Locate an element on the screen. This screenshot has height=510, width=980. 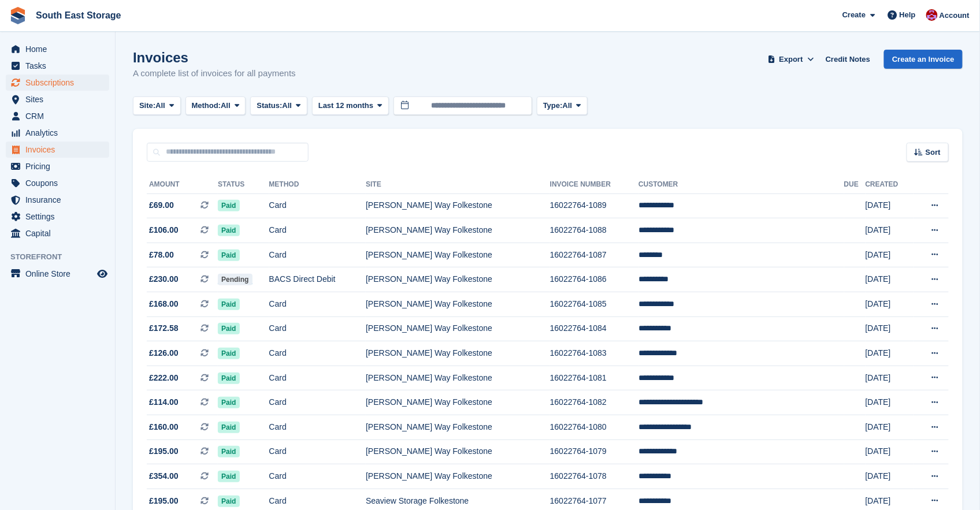
td: 16022764-1084 is located at coordinates (594, 329).